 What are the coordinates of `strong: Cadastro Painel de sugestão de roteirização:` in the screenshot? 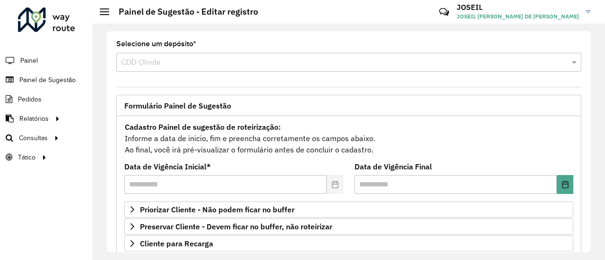 It's located at (203, 127).